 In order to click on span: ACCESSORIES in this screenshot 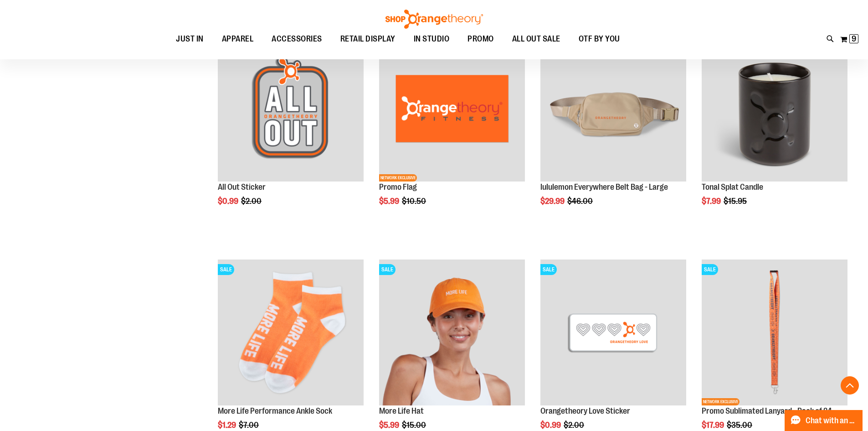, I will do `click(297, 39)`.